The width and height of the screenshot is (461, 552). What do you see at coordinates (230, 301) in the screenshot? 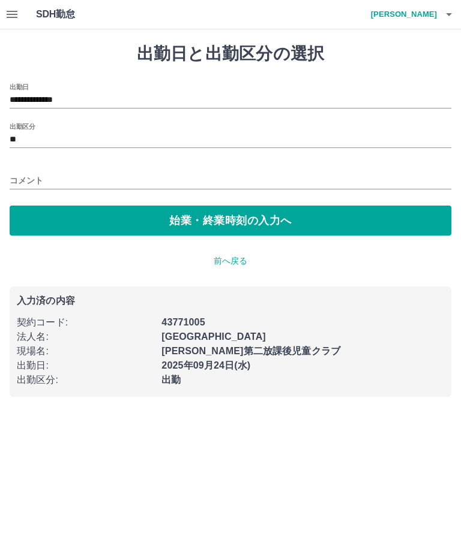
I see `p: 入力済の内容` at bounding box center [230, 301].